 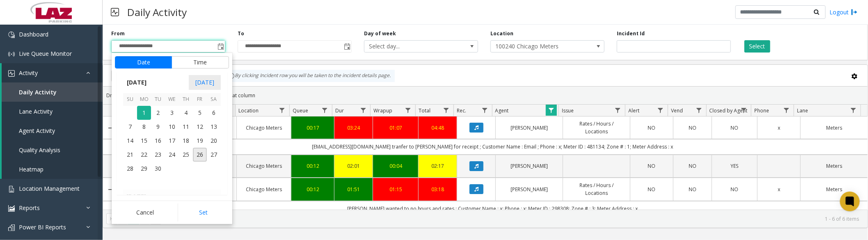 I want to click on td: Tuesday, September 9, 2025, so click(x=158, y=127).